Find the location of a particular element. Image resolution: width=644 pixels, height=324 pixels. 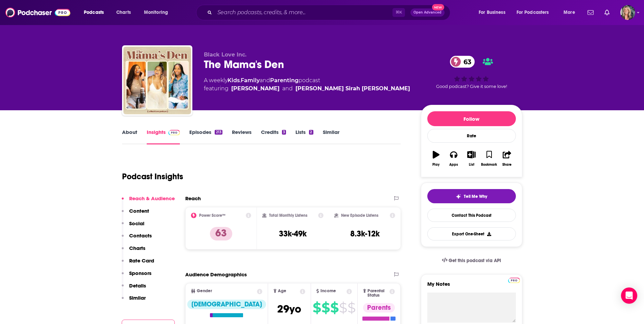

div: 3 is located at coordinates (284, 132).